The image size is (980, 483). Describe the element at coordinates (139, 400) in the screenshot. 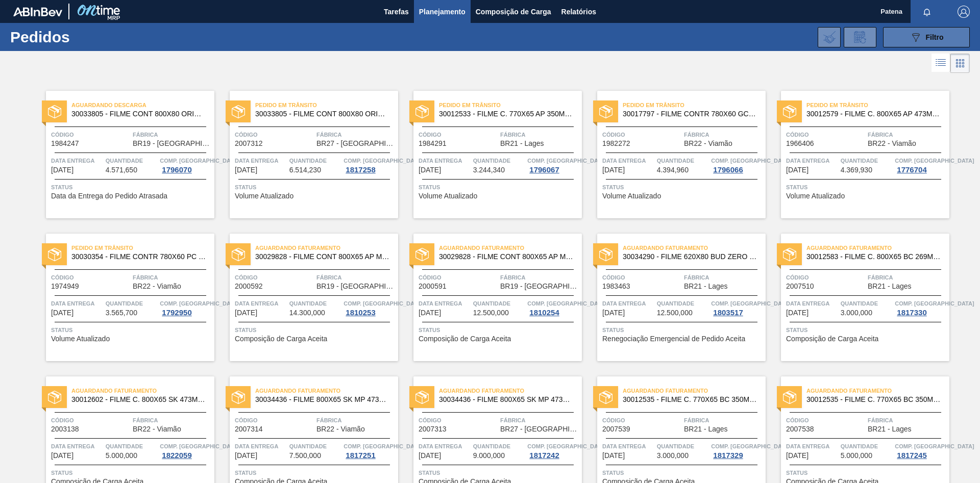

I see `span: 30012602 - FILME C. 800X65 SK 473ML C12 429` at that location.